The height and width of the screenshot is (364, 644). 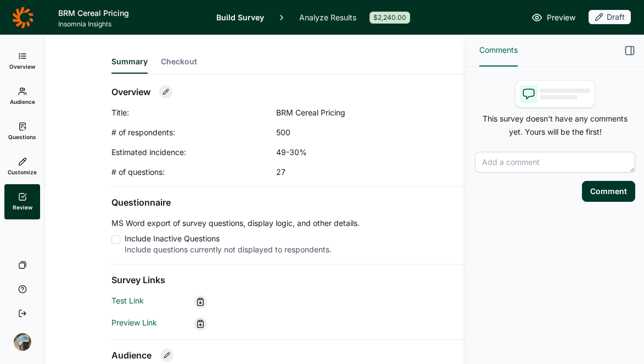 I want to click on span: Review, so click(x=22, y=207).